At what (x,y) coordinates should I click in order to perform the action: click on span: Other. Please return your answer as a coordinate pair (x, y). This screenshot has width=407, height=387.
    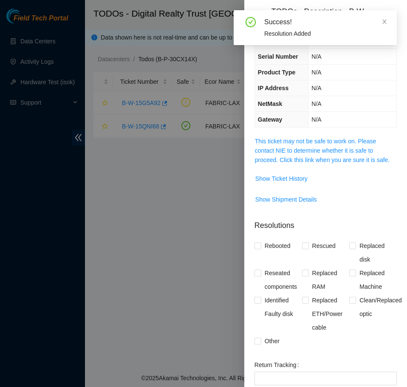
    Looking at the image, I should click on (272, 341).